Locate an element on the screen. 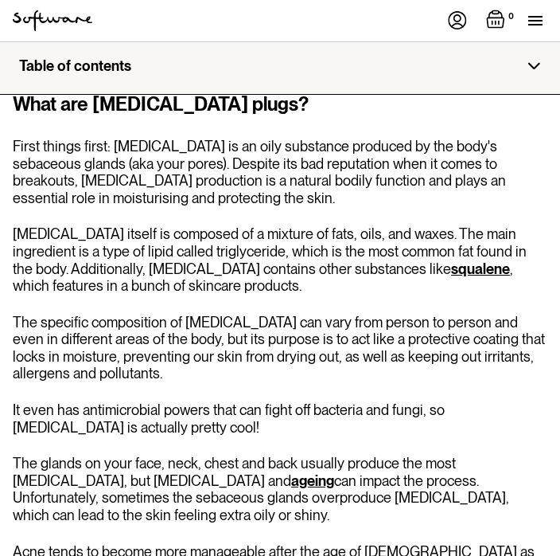 The width and height of the screenshot is (560, 556). div: Table of contents is located at coordinates (75, 67).